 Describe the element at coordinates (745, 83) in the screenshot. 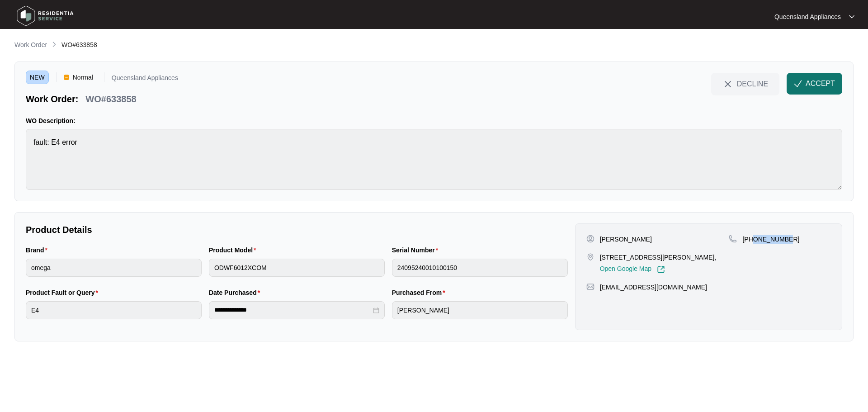

I see `button: close-IconDECLINE` at that location.